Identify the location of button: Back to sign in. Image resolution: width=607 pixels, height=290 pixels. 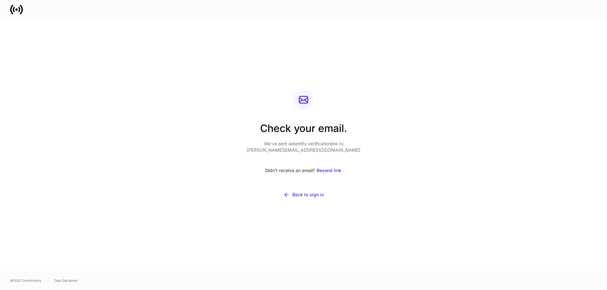
(304, 195).